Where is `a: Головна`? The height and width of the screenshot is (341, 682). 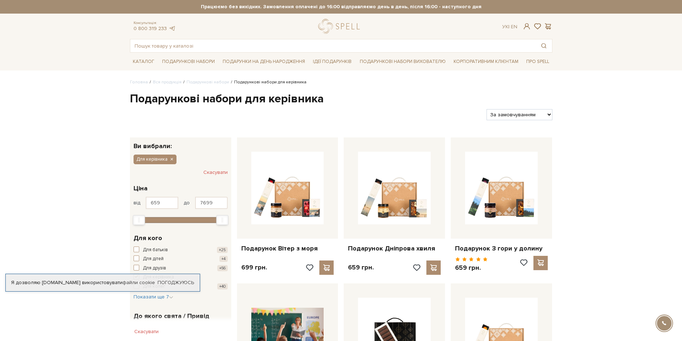
a: Головна is located at coordinates (139, 82).